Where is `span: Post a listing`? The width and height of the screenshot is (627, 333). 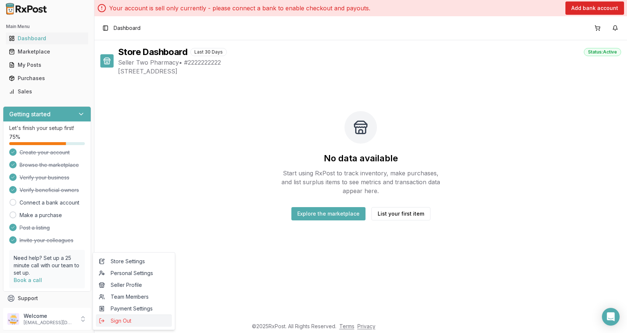
span: Post a listing is located at coordinates (35, 228).